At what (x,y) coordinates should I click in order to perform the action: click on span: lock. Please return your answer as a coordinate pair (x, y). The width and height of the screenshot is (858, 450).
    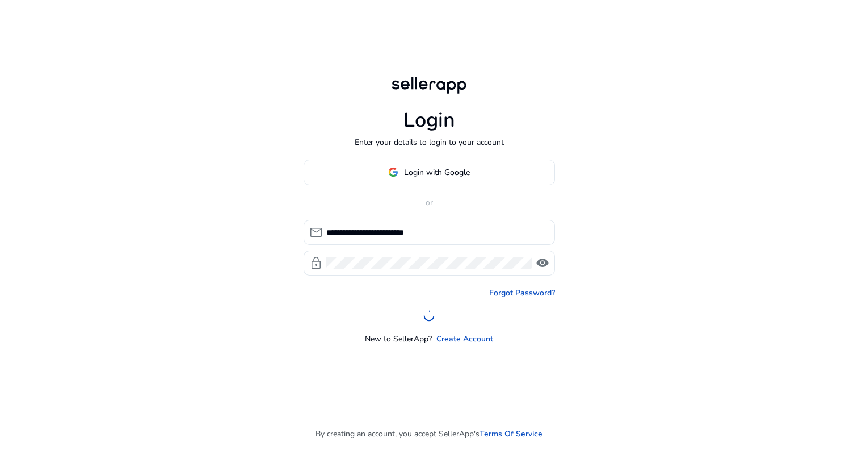
    Looking at the image, I should click on (316, 263).